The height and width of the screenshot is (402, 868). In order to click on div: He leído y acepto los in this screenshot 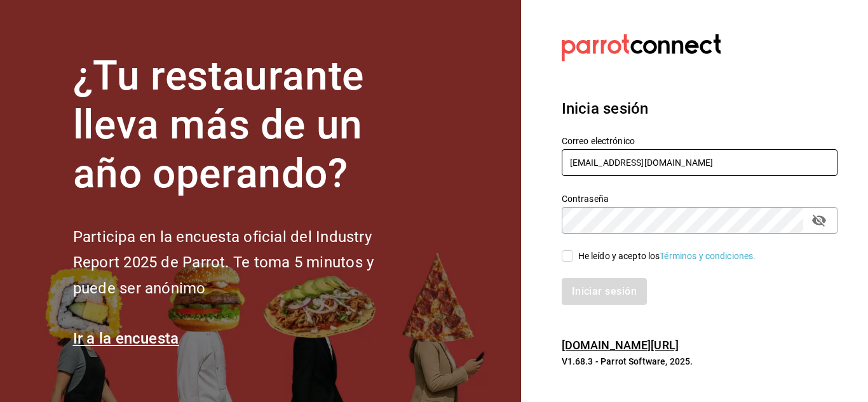, I will do `click(667, 256)`.